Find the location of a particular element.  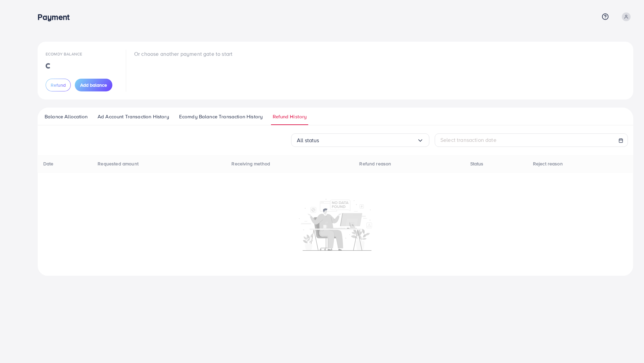

span: Add balance is located at coordinates (94, 85).